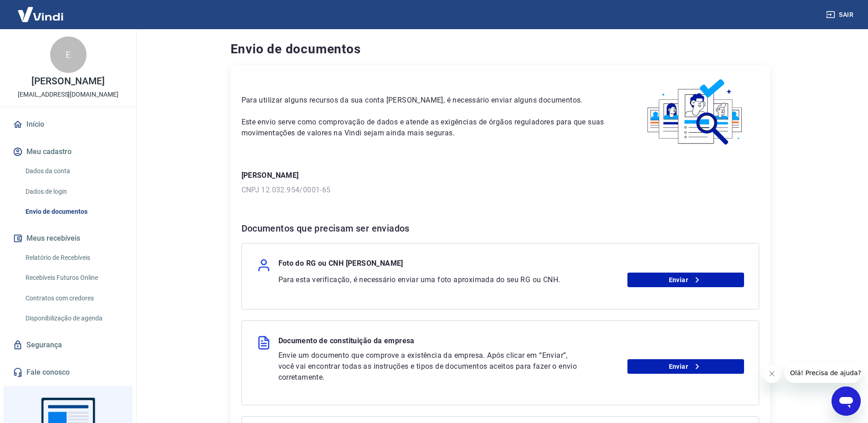 This screenshot has height=423, width=868. I want to click on a: Recebíveis Futuros Online, so click(74, 278).